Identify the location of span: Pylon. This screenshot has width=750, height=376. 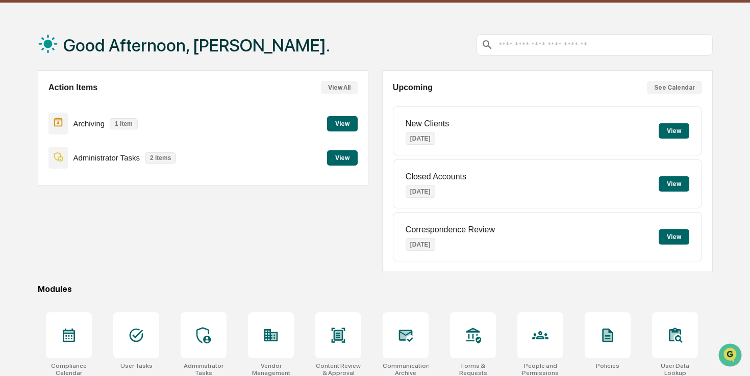
(112, 176).